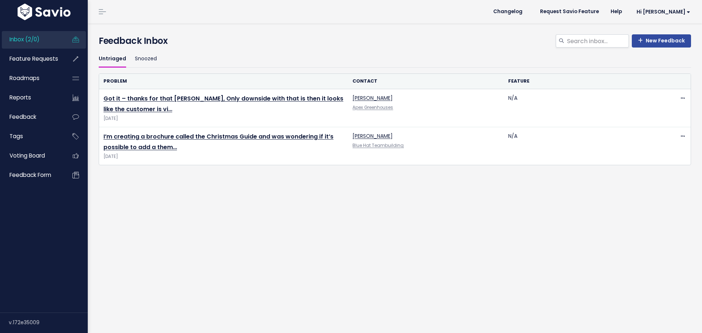  What do you see at coordinates (31, 59) in the screenshot?
I see `a: Feature Requests` at bounding box center [31, 59].